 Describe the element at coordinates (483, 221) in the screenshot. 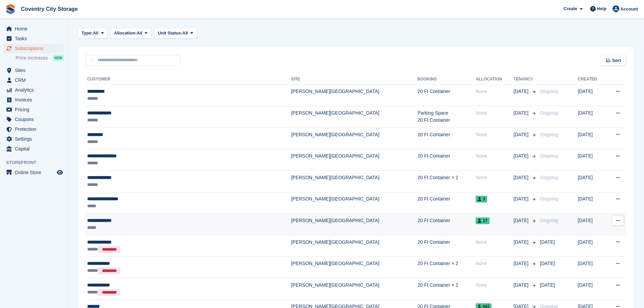

I see `span: 17` at that location.